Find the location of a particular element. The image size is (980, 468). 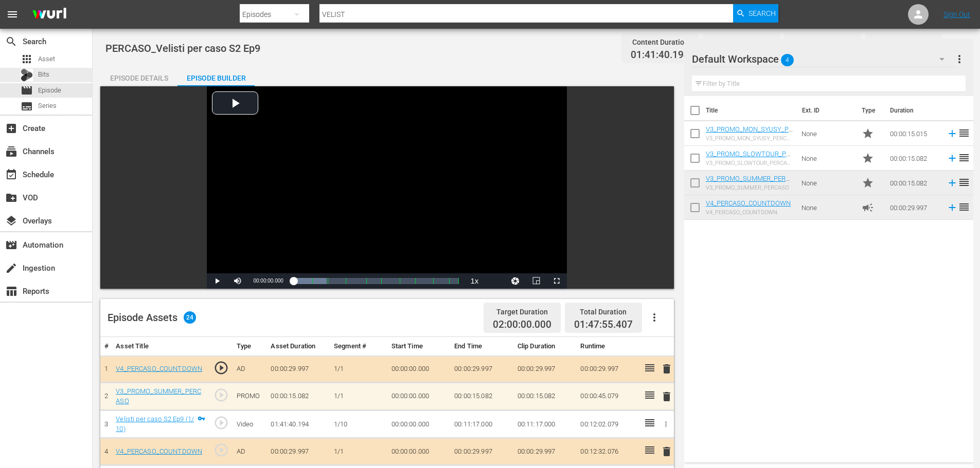

a: Sign Out is located at coordinates (957, 14).